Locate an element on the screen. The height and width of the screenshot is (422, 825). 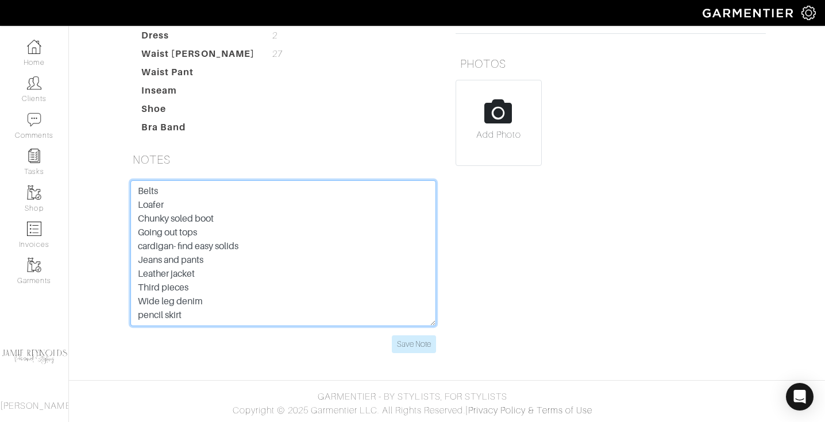
span: 27 is located at coordinates (278, 54).